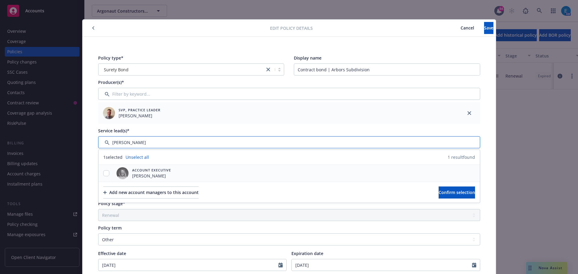  I want to click on span: Display name, so click(308, 58).